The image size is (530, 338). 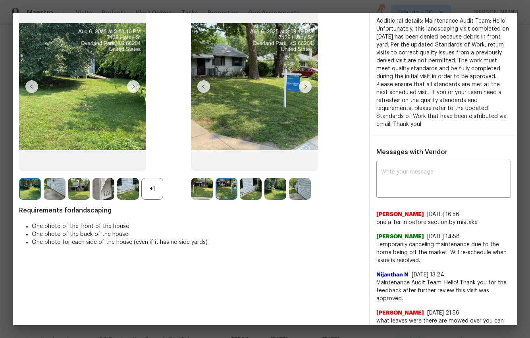 I want to click on span: Nijanthan N, so click(x=392, y=275).